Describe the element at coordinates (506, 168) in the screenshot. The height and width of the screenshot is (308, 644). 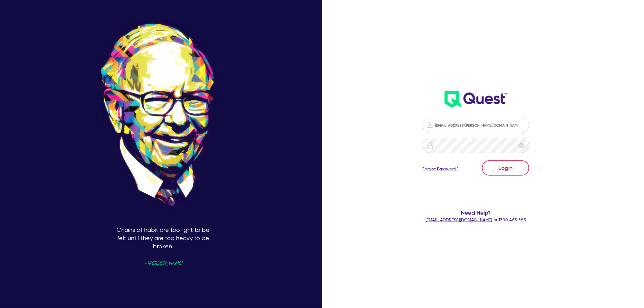
I see `button: Login` at that location.